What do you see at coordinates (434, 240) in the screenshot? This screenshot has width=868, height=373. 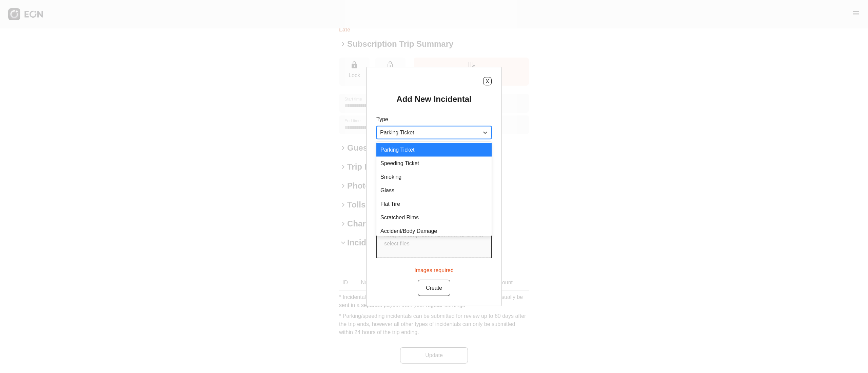 I see `p: Drag and drop some files here, or click to select files` at bounding box center [434, 240].